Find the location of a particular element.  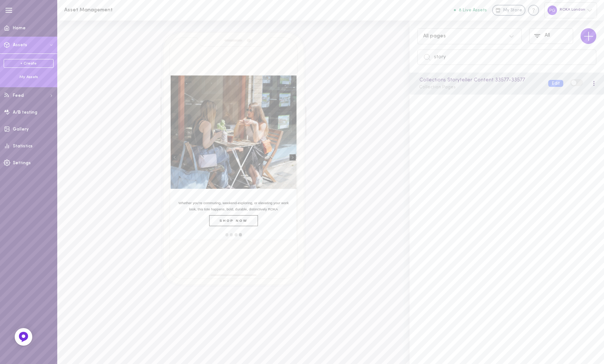

button: All is located at coordinates (551, 36).